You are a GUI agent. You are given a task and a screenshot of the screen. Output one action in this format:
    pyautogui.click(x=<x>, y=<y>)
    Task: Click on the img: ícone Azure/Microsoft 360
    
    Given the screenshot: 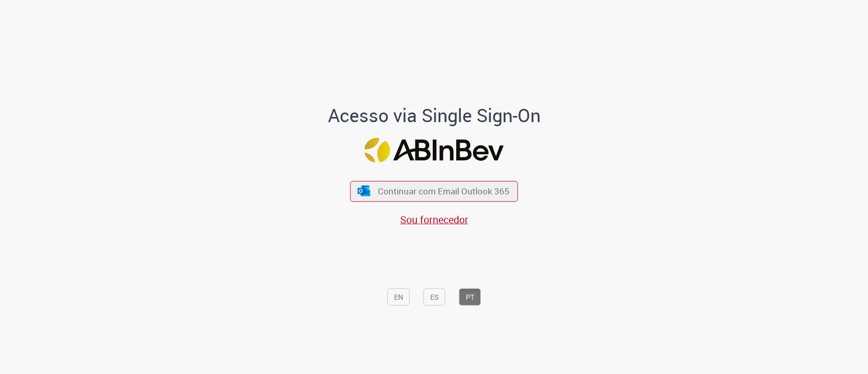 What is the action you would take?
    pyautogui.click(x=364, y=191)
    